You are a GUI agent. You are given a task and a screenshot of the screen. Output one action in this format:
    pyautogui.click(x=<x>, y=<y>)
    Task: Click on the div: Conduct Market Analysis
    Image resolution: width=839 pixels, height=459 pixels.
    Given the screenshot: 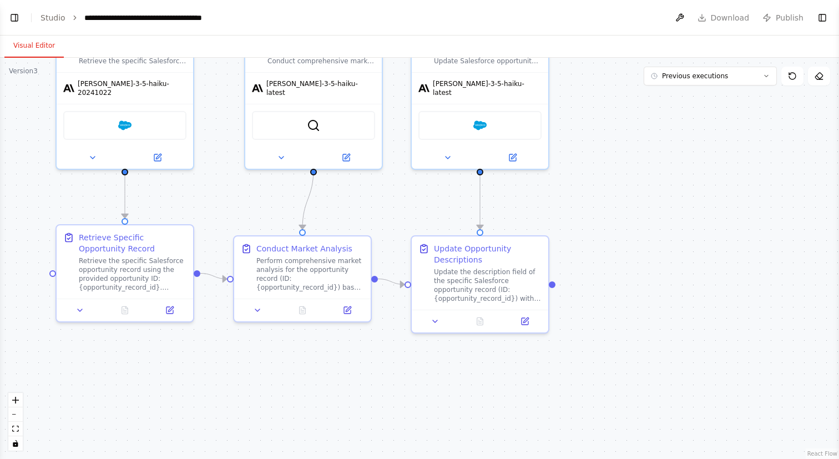 What is the action you would take?
    pyautogui.click(x=304, y=249)
    